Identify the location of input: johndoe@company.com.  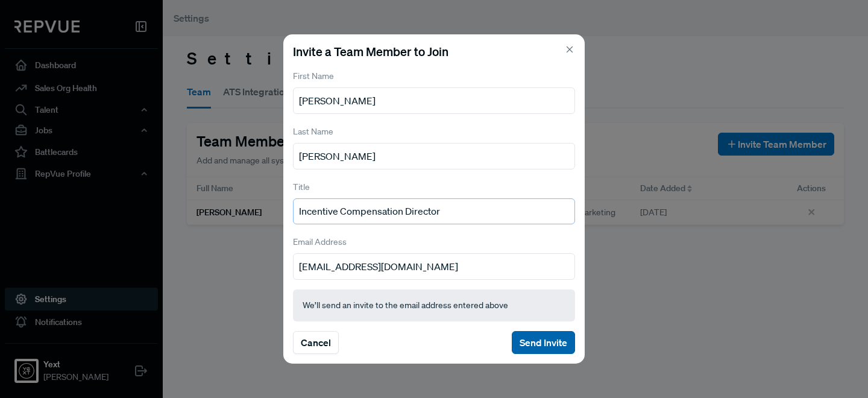
(434, 266).